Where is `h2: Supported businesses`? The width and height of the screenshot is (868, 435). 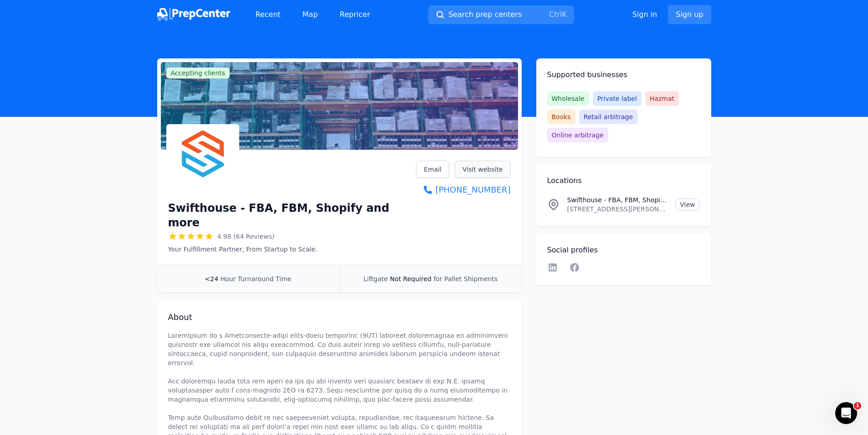
h2: Supported businesses is located at coordinates (624, 75).